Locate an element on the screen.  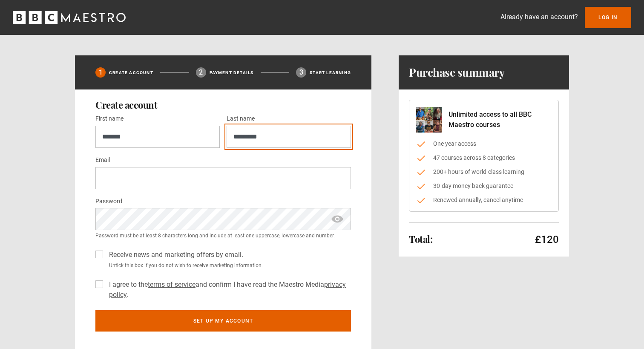
label: First name is located at coordinates (110, 119).